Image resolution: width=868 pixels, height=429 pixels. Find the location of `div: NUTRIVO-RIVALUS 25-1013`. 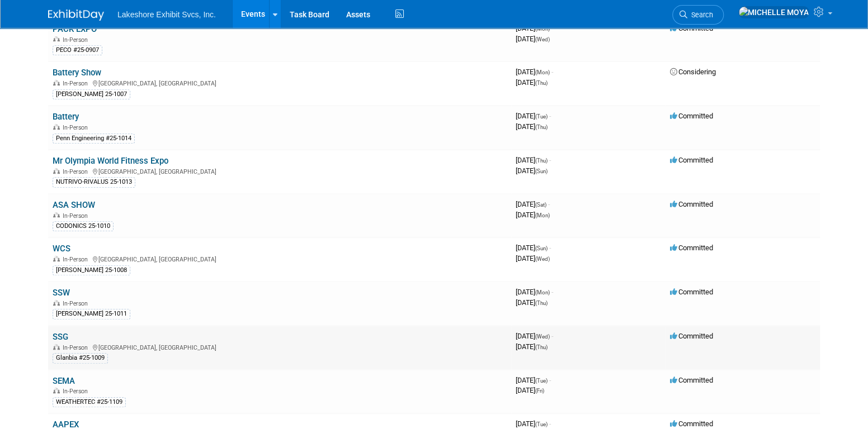

div: NUTRIVO-RIVALUS 25-1013 is located at coordinates (94, 182).